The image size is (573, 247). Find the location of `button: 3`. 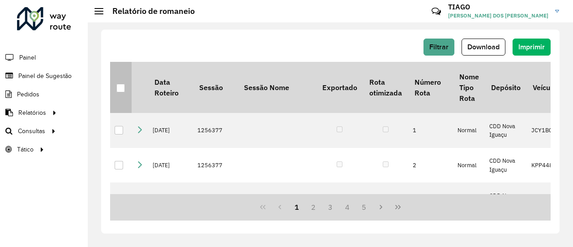

button: 3 is located at coordinates (330, 207).